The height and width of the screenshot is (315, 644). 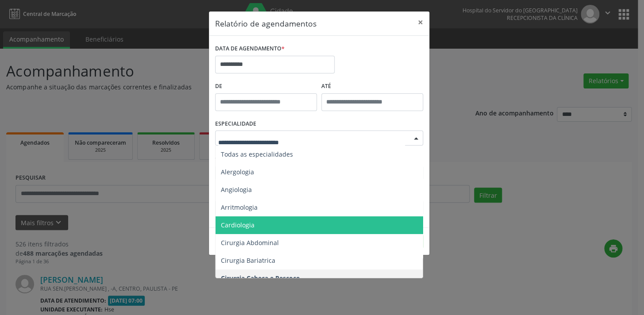 What do you see at coordinates (265, 23) in the screenshot?
I see `h5: Relatório de agendamentos` at bounding box center [265, 23].